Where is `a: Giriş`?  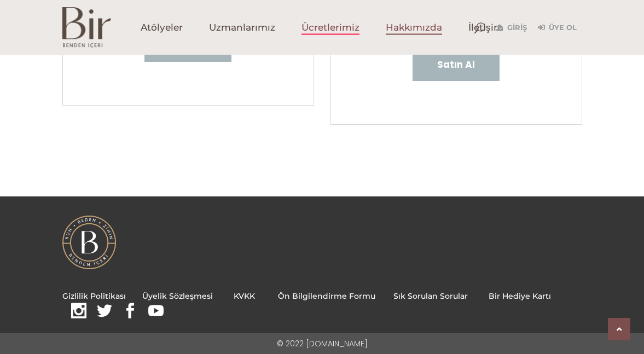
a: Giriş is located at coordinates (512, 28).